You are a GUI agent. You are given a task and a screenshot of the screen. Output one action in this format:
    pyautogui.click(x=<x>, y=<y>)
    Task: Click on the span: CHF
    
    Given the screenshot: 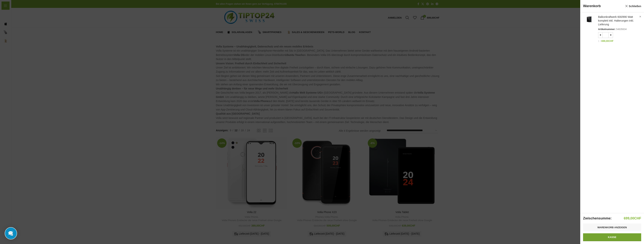 What is the action you would take?
    pyautogui.click(x=637, y=218)
    